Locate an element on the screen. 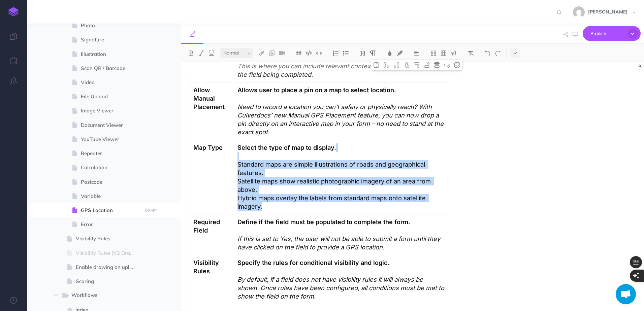 The height and width of the screenshot is (311, 644). span: Publish is located at coordinates (608, 33).